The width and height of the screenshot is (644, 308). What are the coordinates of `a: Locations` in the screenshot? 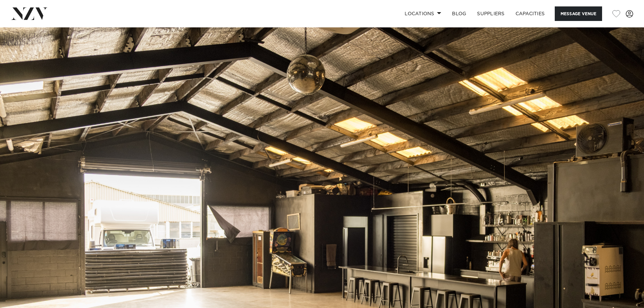 It's located at (423, 14).